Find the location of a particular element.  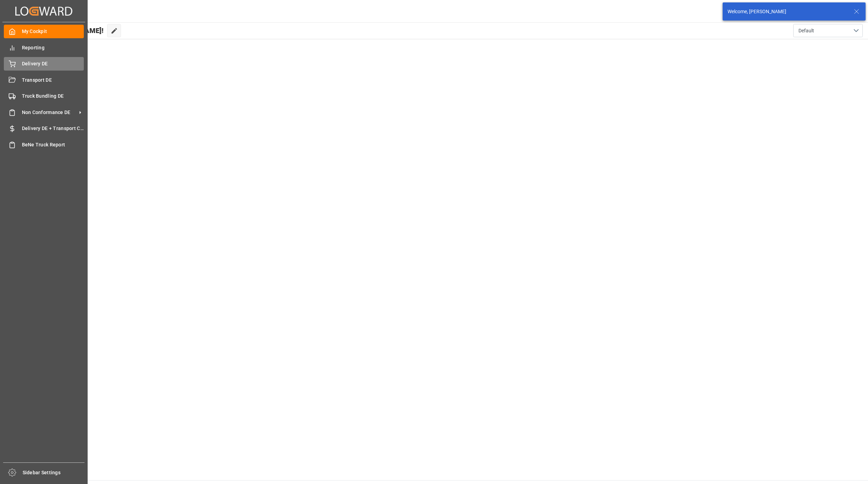

a: Truck Bundling DE is located at coordinates (43, 96).